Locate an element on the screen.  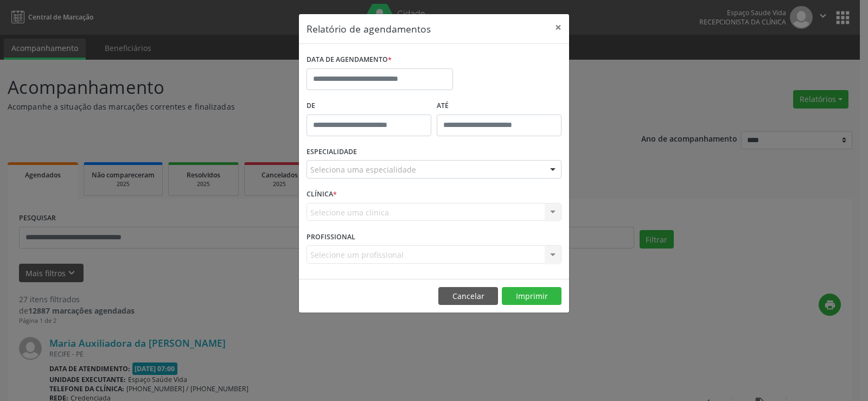
label: DATA DE AGENDAMENTO is located at coordinates (349, 60).